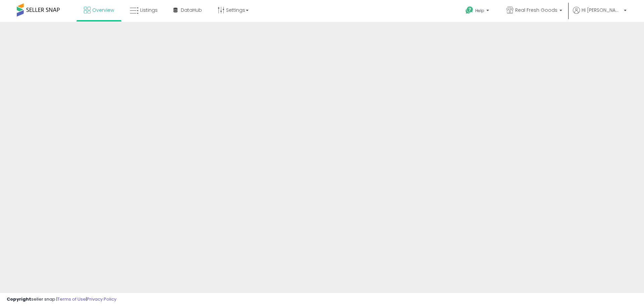 This screenshot has width=644, height=306. What do you see at coordinates (191, 10) in the screenshot?
I see `span: DataHub` at bounding box center [191, 10].